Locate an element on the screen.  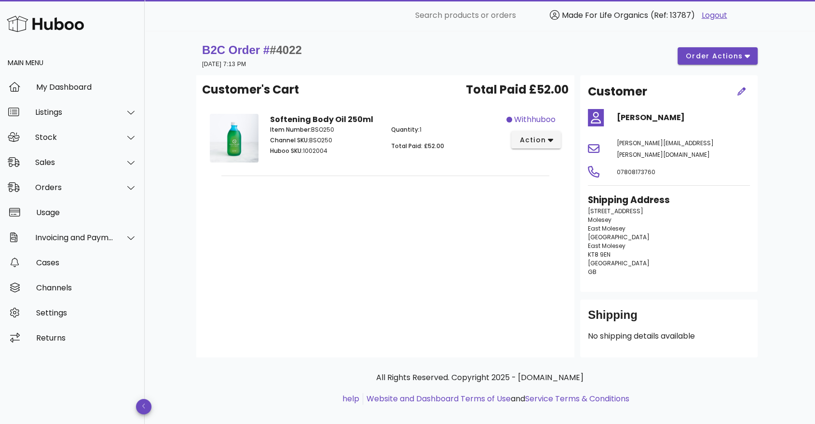
div: Channels is located at coordinates (86, 287).